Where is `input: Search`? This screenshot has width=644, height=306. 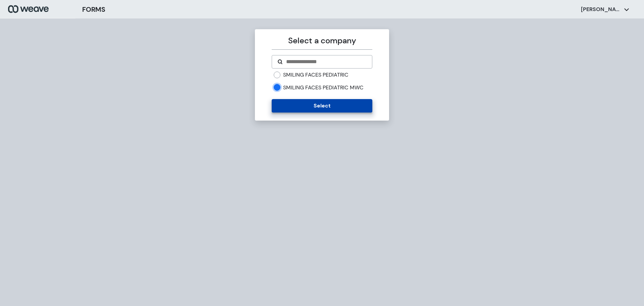 input: Search is located at coordinates (326, 62).